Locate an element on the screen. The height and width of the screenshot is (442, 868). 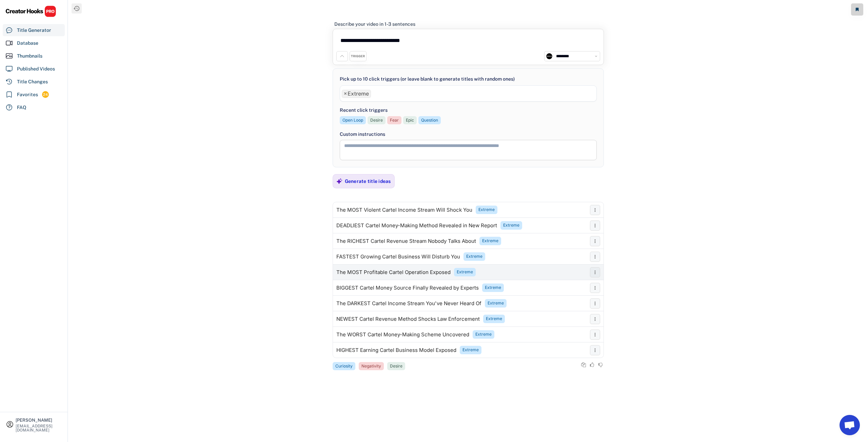
div: The WORST Cartel Money-Making Scheme Uncovered is located at coordinates (403, 334).